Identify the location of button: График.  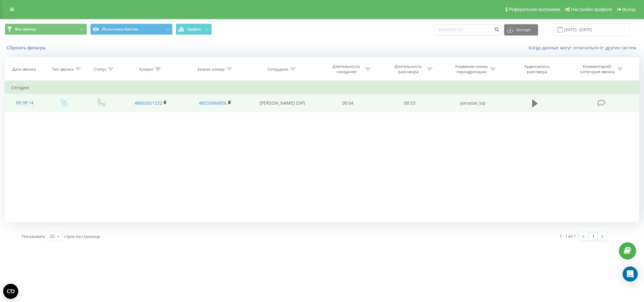
(194, 29).